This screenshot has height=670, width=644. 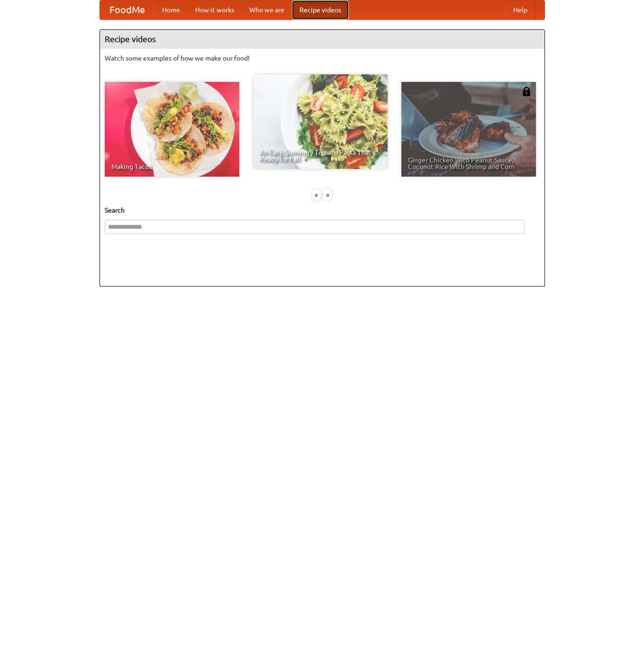 I want to click on a: Making Tacos, so click(x=172, y=129).